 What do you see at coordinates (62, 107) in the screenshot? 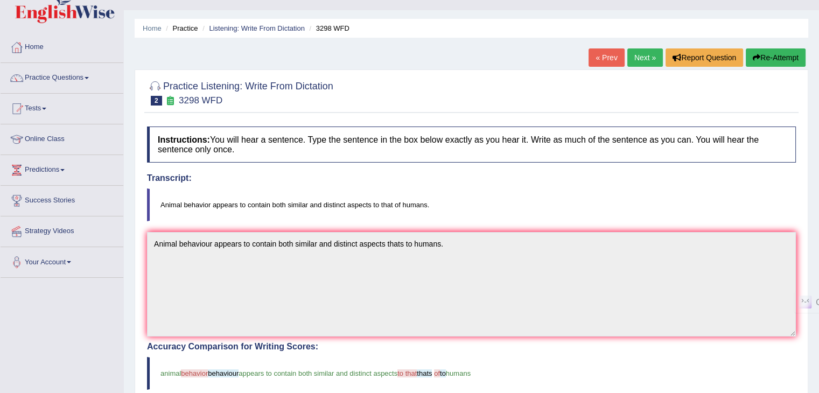
I see `a: Tests` at bounding box center [62, 107].